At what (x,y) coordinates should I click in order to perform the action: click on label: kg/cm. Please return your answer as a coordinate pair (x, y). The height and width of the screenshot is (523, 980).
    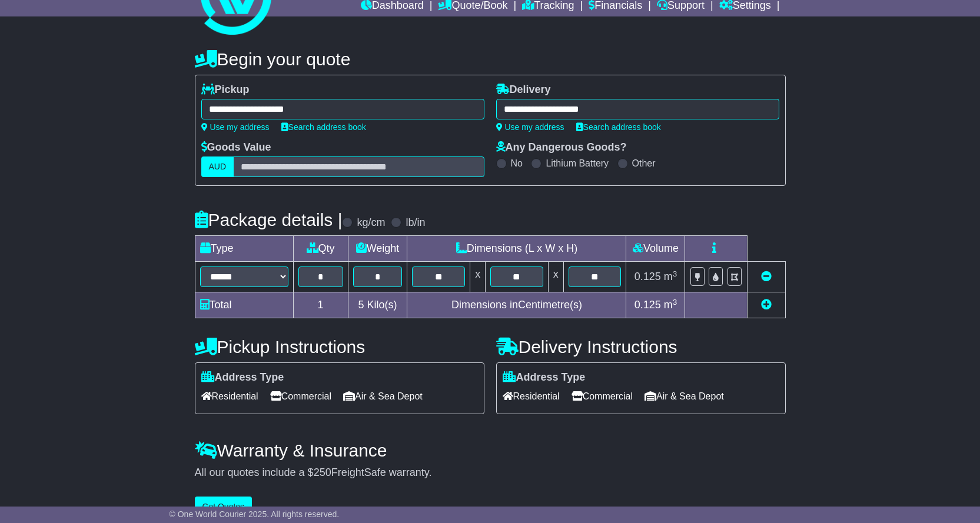
    Looking at the image, I should click on (371, 223).